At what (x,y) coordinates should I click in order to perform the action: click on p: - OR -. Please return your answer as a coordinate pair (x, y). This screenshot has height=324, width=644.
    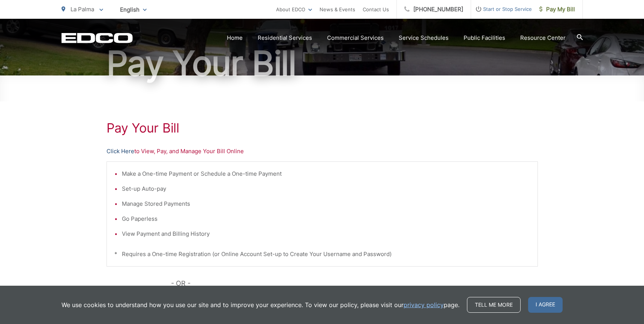
    Looking at the image, I should click on (354, 283).